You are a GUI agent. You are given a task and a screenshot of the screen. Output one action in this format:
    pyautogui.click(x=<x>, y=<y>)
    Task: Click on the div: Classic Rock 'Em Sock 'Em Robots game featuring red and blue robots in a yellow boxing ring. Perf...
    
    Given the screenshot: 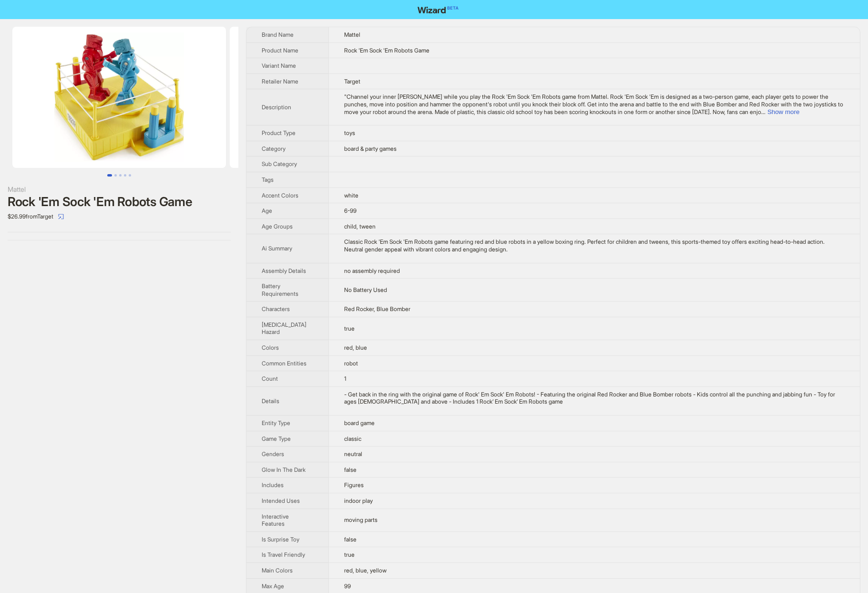 What is the action you would take?
    pyautogui.click(x=595, y=245)
    